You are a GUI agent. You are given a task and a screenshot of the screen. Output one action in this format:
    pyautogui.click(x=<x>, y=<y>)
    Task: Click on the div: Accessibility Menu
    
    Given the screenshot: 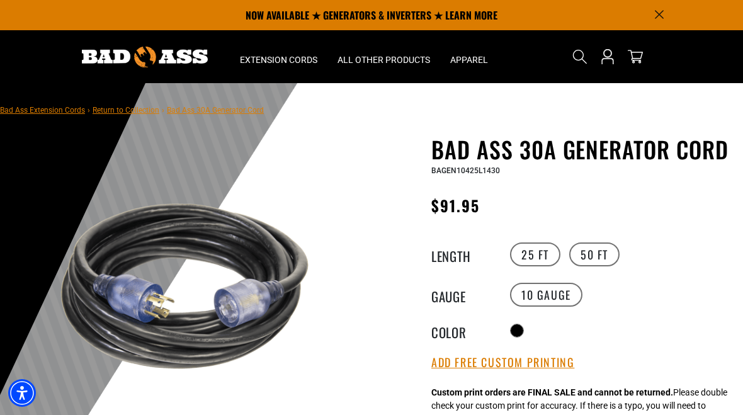 What is the action you would take?
    pyautogui.click(x=22, y=393)
    